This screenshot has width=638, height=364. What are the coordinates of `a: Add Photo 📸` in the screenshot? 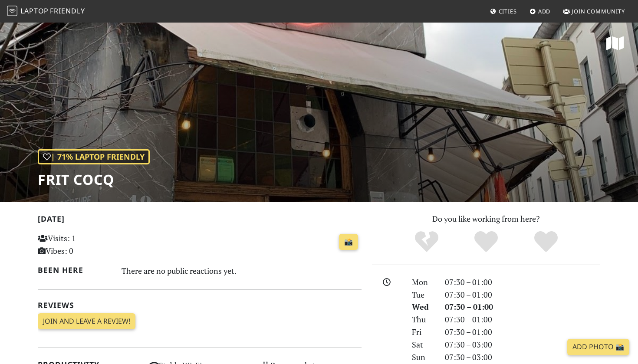 It's located at (598, 347).